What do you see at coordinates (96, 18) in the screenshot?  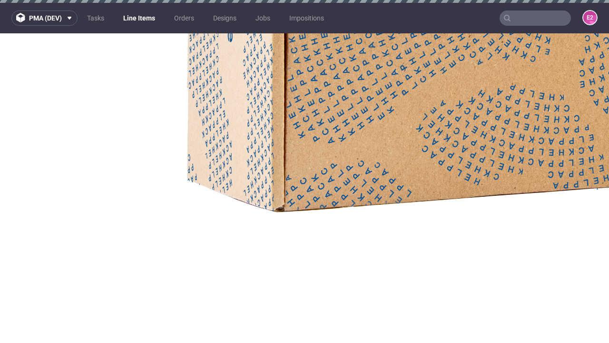 I see `a: Tasks` at bounding box center [96, 18].